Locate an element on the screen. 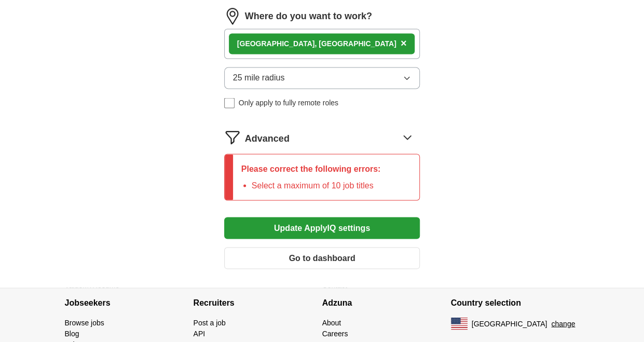 The width and height of the screenshot is (644, 342). a: Browse jobs is located at coordinates (85, 322).